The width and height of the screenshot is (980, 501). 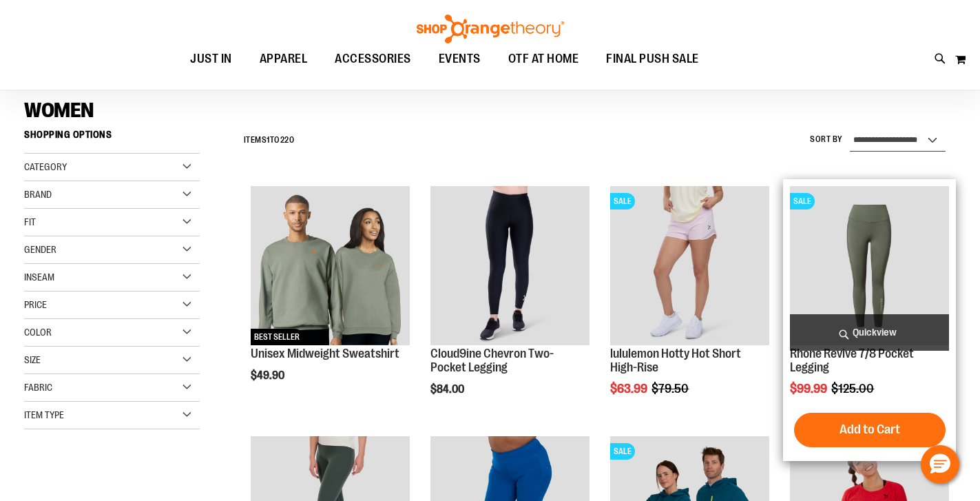 What do you see at coordinates (325, 353) in the screenshot?
I see `a: Unisex Midweight Sweatshirt` at bounding box center [325, 353].